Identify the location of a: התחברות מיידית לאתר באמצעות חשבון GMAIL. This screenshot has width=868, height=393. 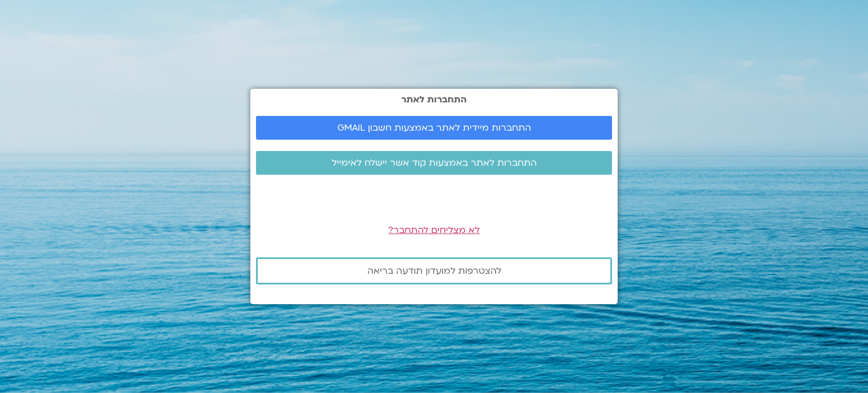
(434, 128).